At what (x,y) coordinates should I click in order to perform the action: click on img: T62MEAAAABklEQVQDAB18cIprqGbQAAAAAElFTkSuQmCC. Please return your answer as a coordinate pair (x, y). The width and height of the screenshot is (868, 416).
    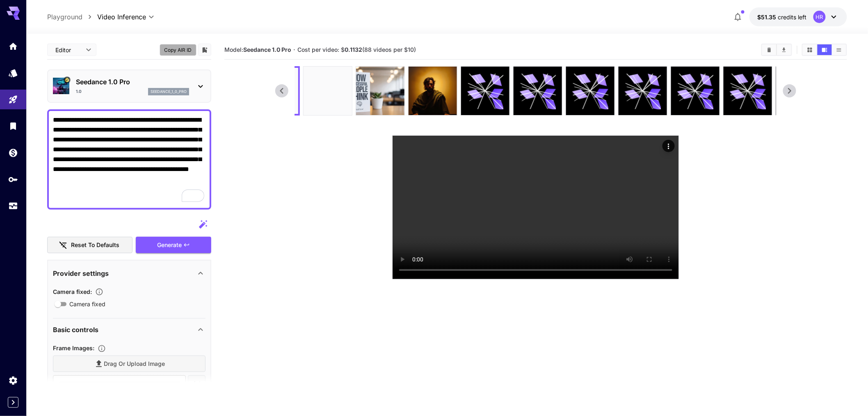
    Looking at the image, I should click on (380, 90).